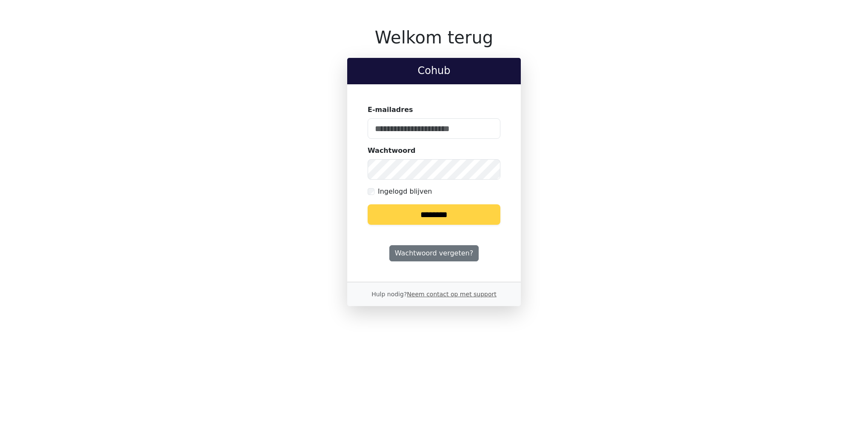 This screenshot has height=424, width=868. Describe the element at coordinates (434, 37) in the screenshot. I see `h1: Welkom terug` at that location.